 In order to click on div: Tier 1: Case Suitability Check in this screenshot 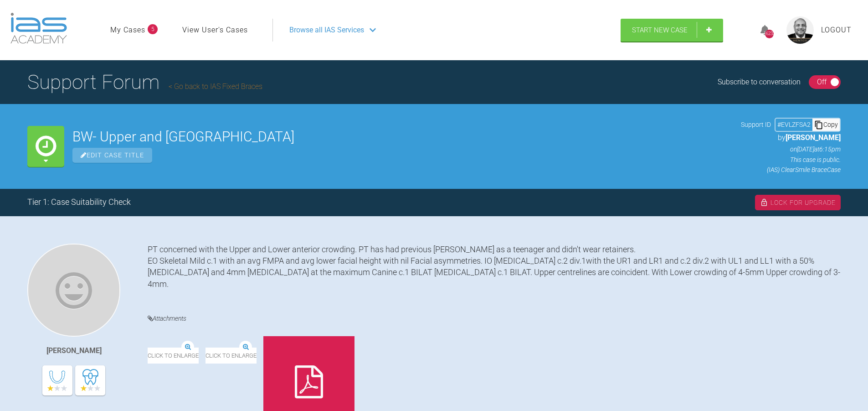, I will do `click(79, 202)`.